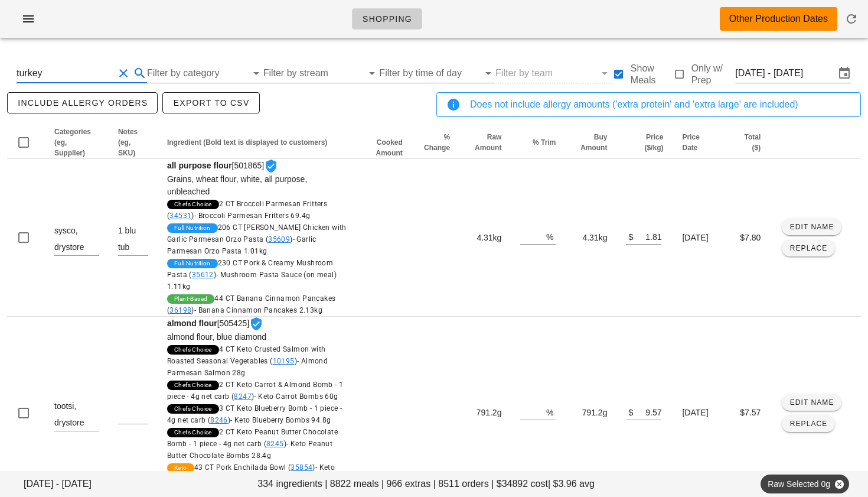  What do you see at coordinates (280, 420) in the screenshot?
I see `span: - Keto Blueberry Bombs 94.8g` at bounding box center [280, 420].